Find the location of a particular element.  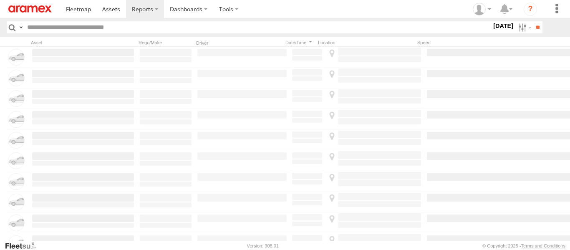

label: Search Query is located at coordinates (21, 27).